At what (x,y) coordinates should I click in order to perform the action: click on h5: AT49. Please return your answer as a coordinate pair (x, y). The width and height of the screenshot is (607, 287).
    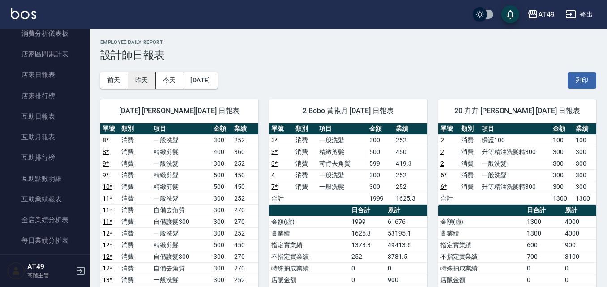
    Looking at the image, I should click on (50, 267).